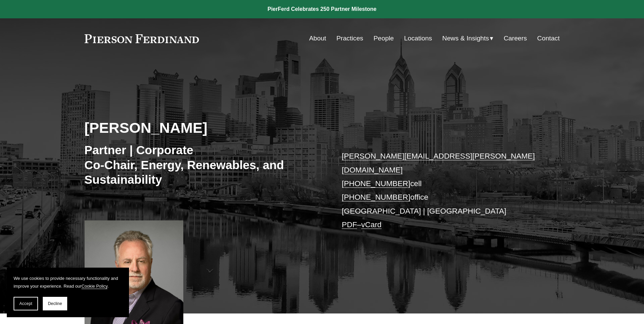  What do you see at coordinates (55, 304) in the screenshot?
I see `button: Decline` at bounding box center [55, 304].